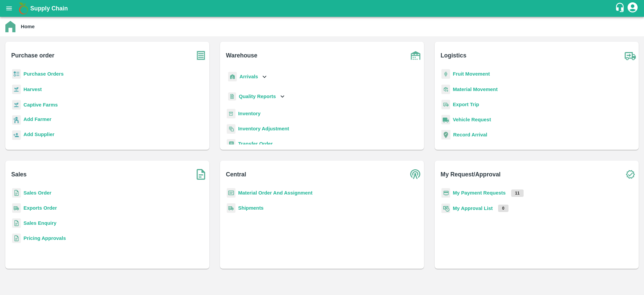 The image size is (644, 295). Describe the element at coordinates (41, 105) in the screenshot. I see `a: Captive Farms` at that location.